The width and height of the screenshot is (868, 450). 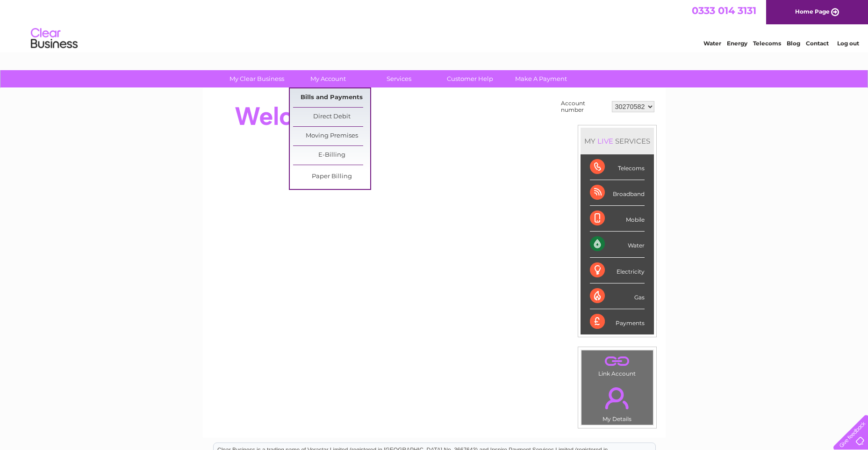 I want to click on div: Mobile, so click(x=617, y=218).